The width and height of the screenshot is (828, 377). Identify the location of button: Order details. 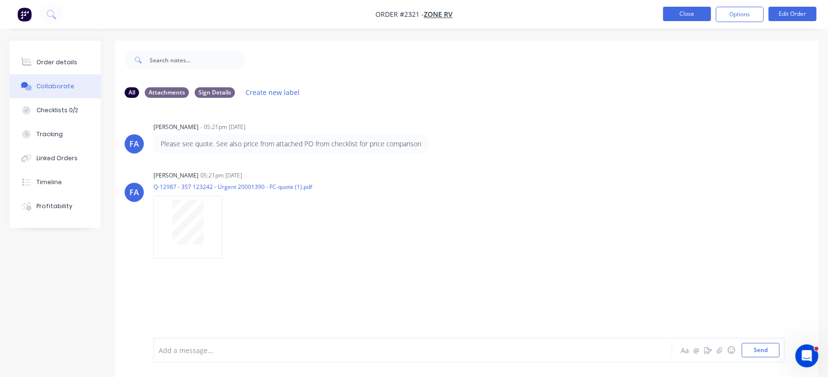
(55, 62).